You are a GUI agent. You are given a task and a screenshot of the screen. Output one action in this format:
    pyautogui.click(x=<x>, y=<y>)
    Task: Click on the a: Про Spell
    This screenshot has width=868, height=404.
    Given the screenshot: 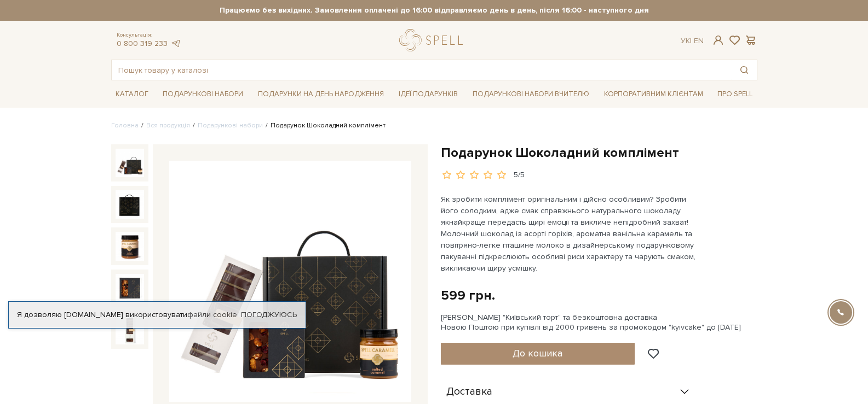 What is the action you would take?
    pyautogui.click(x=735, y=94)
    